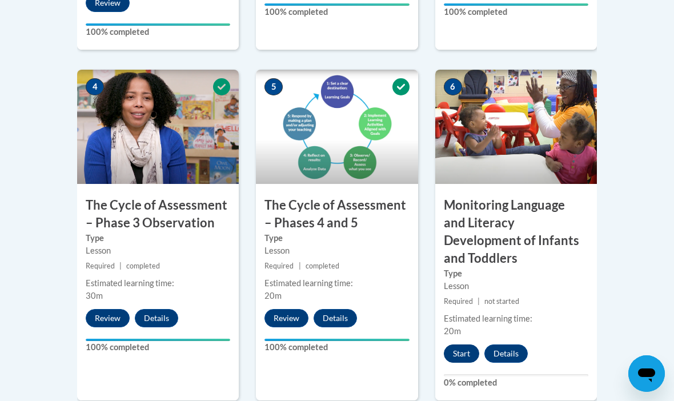 This screenshot has width=674, height=401. I want to click on span: 30m, so click(94, 295).